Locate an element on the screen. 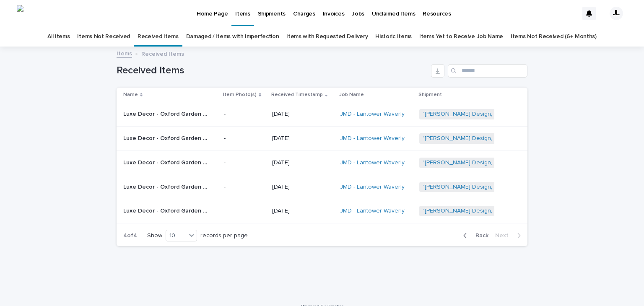 The height and width of the screenshot is (306, 644). p: Item Photo(s) is located at coordinates (240, 95).